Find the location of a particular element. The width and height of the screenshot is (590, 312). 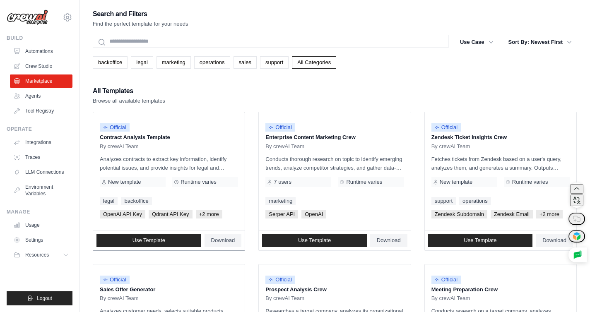

a: Tool Registry is located at coordinates (41, 111).